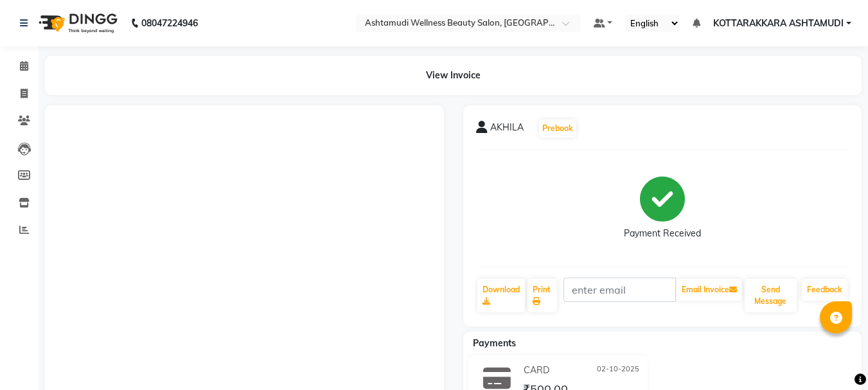 The image size is (868, 390). What do you see at coordinates (537, 370) in the screenshot?
I see `span: CARD` at bounding box center [537, 370].